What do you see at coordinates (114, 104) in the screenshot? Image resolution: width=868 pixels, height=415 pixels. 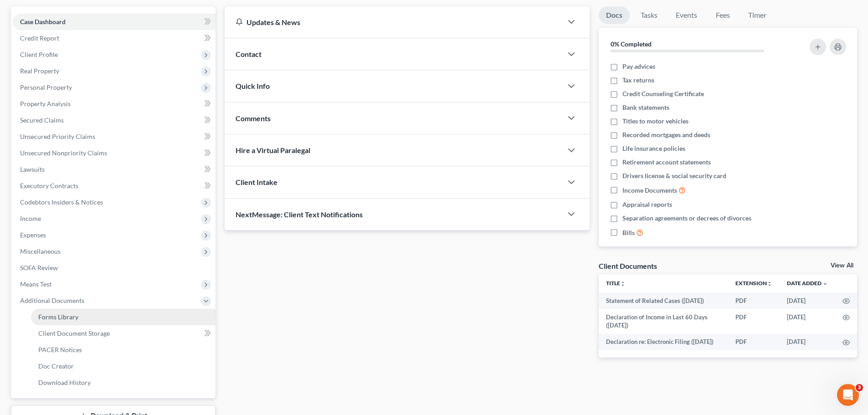 I see `a: Property Analysis` at bounding box center [114, 104].